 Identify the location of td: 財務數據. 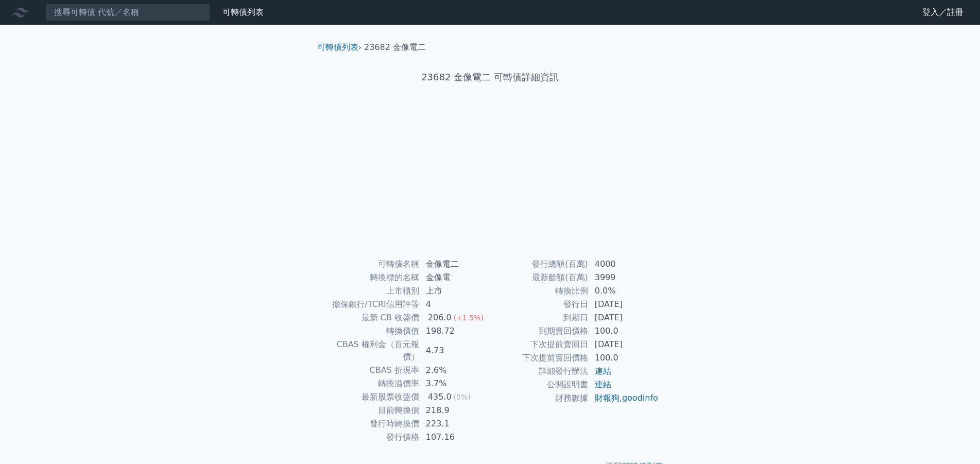
(539, 398).